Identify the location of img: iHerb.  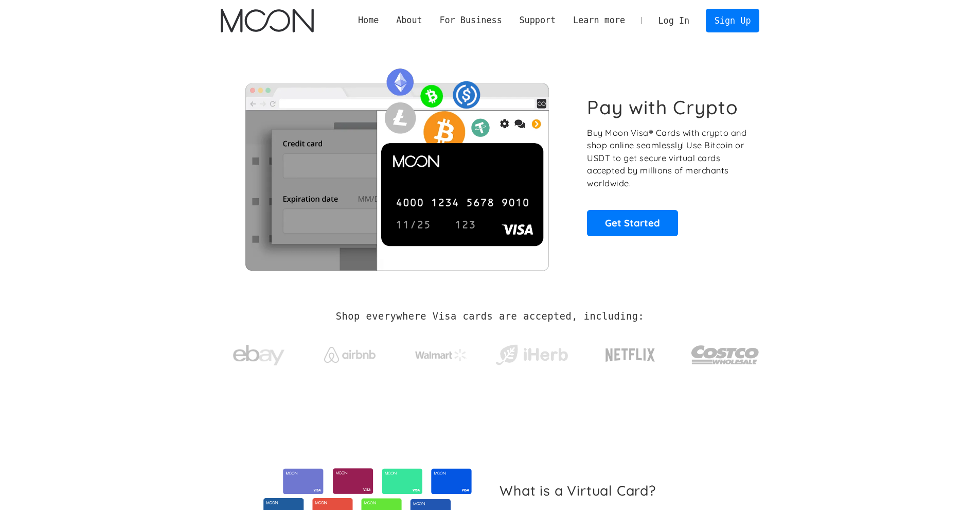
(532, 355).